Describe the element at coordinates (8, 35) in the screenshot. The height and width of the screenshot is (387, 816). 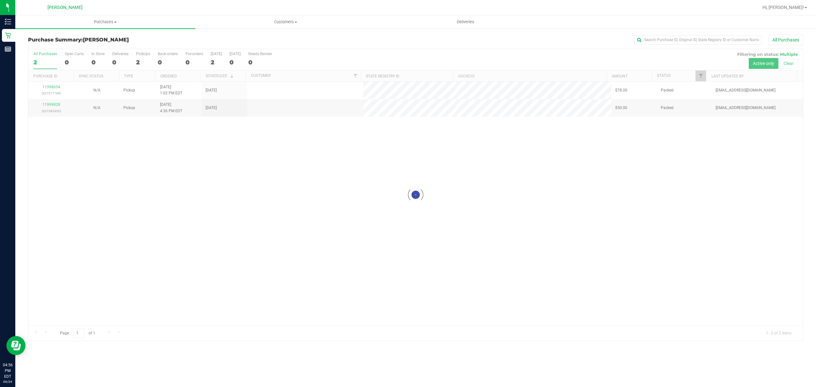
I see `inline-svg: Retail` at that location.